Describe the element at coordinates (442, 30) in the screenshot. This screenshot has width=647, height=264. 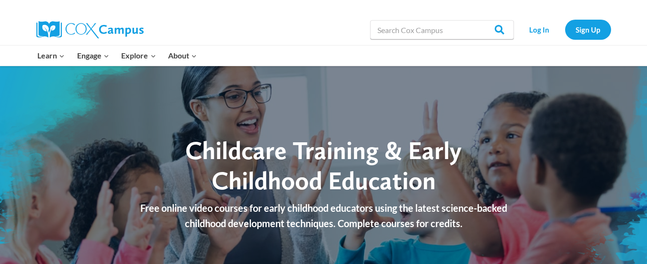
I see `input: Search Cox Campus` at that location.